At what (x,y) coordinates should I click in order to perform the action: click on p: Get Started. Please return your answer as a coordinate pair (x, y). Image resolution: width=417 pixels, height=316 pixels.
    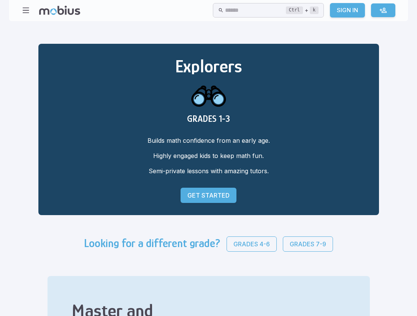
    Looking at the image, I should click on (208, 195).